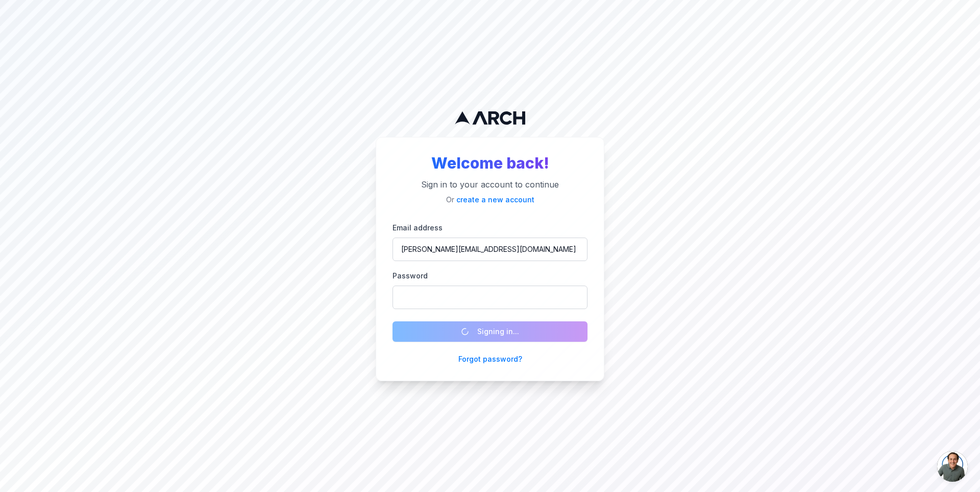  I want to click on p: Or, so click(490, 199).